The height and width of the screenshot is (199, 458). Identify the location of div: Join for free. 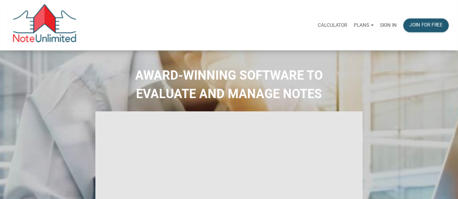
(426, 25).